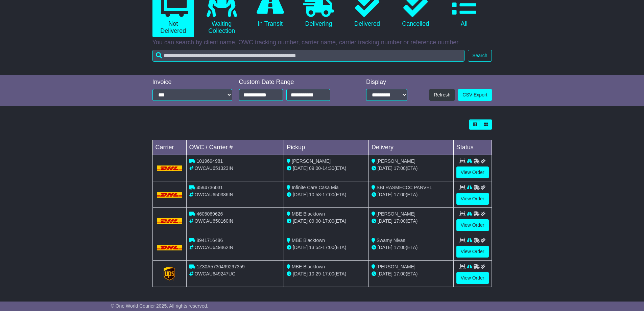 Image resolution: width=644 pixels, height=311 pixels. What do you see at coordinates (314, 247) in the screenshot?
I see `span: 13:54` at bounding box center [314, 247].